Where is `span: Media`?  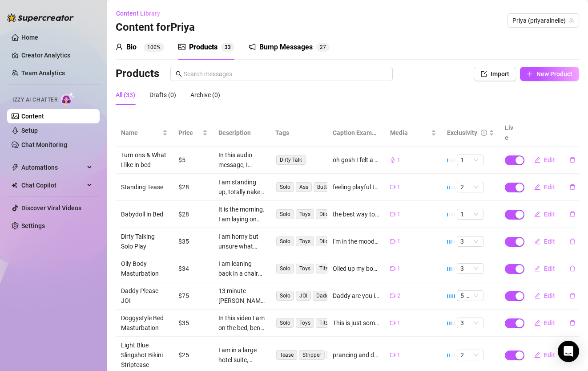
span: Media is located at coordinates (410, 133).